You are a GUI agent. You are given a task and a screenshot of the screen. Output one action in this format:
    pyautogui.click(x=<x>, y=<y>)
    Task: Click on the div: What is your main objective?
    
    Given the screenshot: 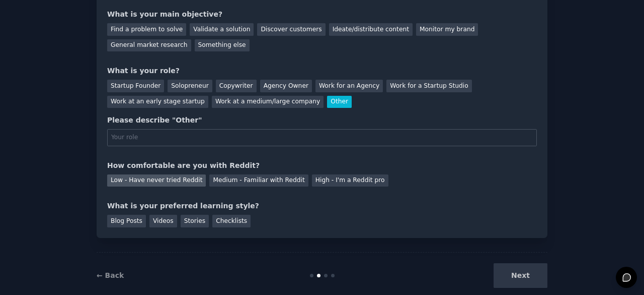 What is the action you would take?
    pyautogui.click(x=322, y=14)
    